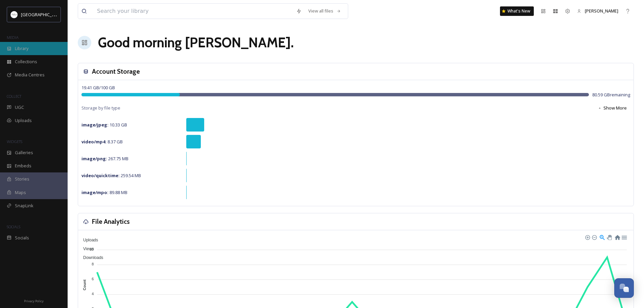  What do you see at coordinates (92, 264) in the screenshot?
I see `tspan: 8` at bounding box center [92, 264].